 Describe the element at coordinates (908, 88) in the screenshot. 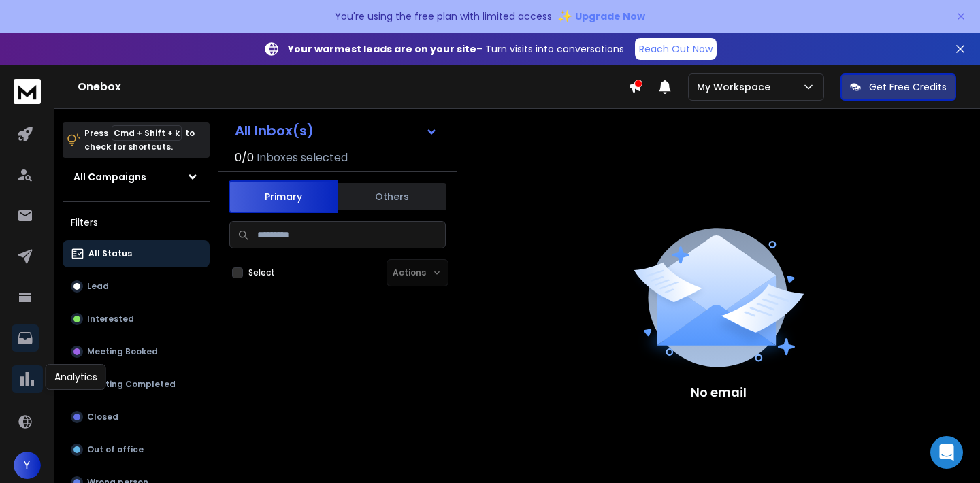

I see `p: Get Free Credits` at that location.